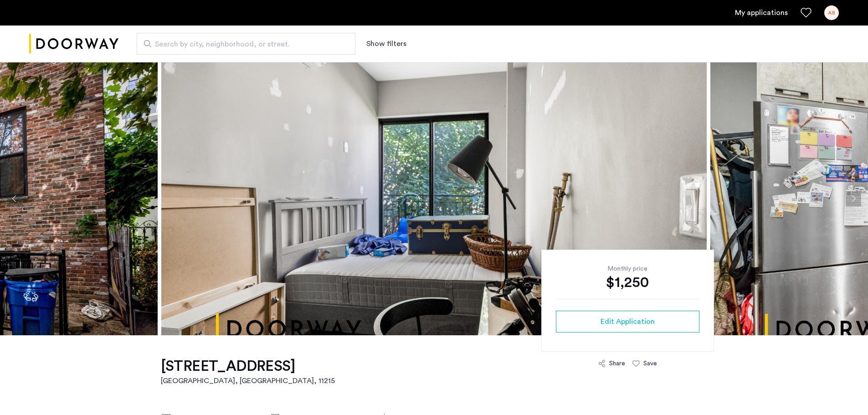 The width and height of the screenshot is (868, 415). What do you see at coordinates (832, 12) in the screenshot?
I see `div: AB` at bounding box center [832, 12].